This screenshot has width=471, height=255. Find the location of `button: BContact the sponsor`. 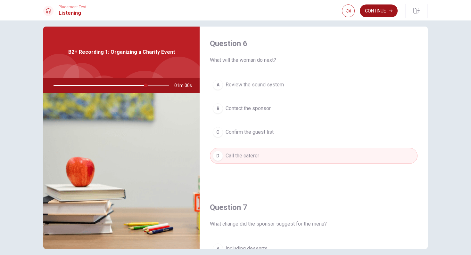

button: BContact the sponsor is located at coordinates (314, 109).